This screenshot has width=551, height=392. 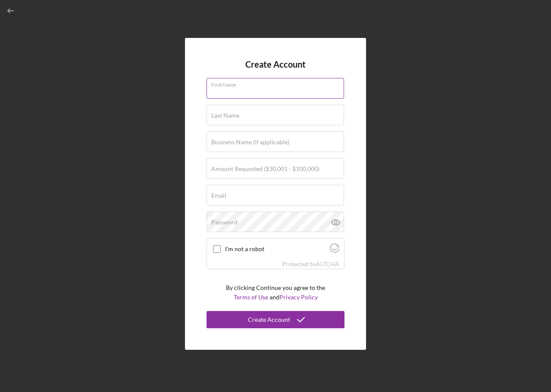 What do you see at coordinates (310, 264) in the screenshot?
I see `div: Protected by` at bounding box center [310, 264].